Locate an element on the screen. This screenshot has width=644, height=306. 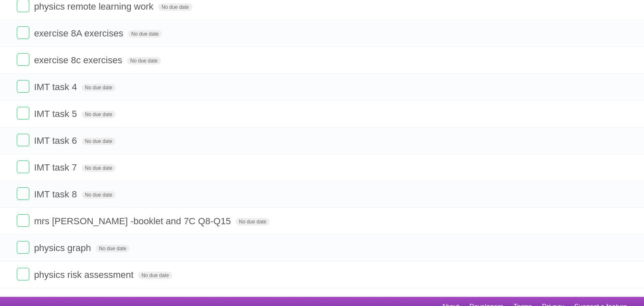
span: exercise 8c exercises is located at coordinates (79, 60).